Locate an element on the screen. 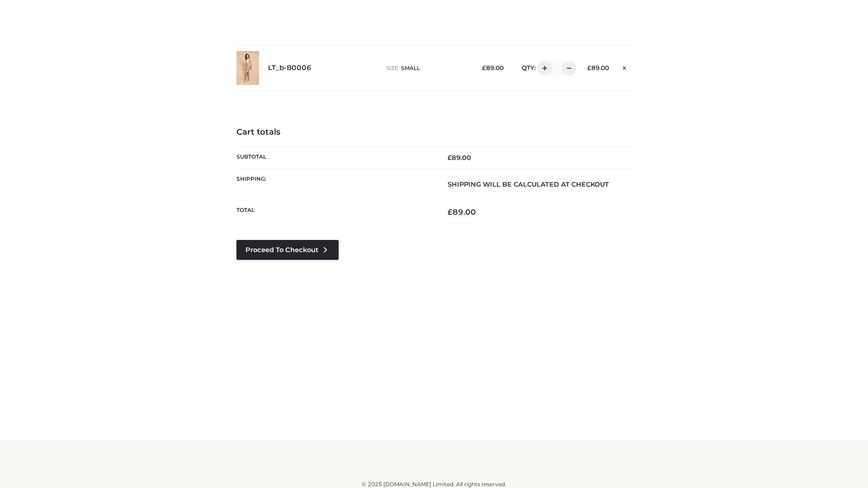 The width and height of the screenshot is (868, 488). th: Subtotal is located at coordinates (335, 158).